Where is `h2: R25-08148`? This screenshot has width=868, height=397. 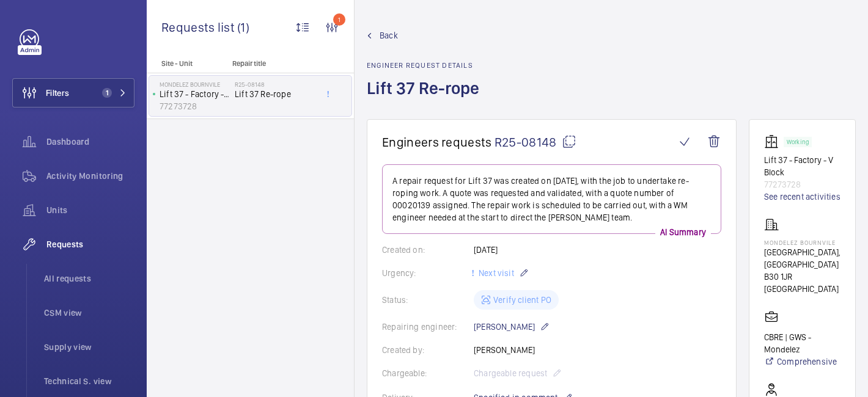 h2: R25-08148 is located at coordinates (275, 84).